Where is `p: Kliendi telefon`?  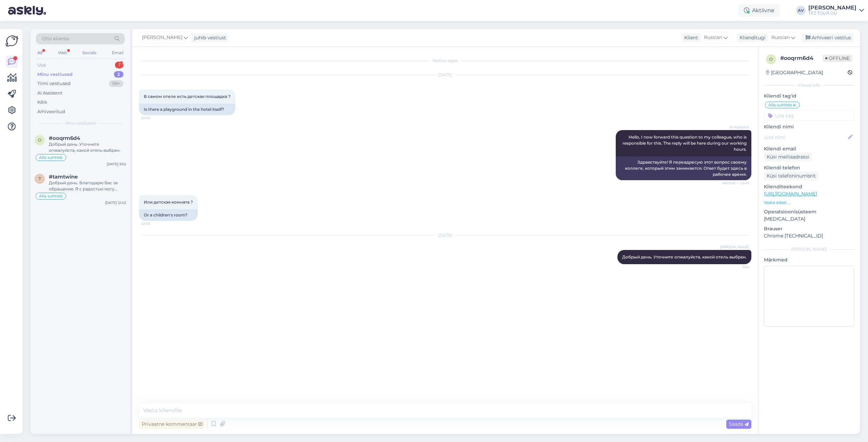 p: Kliendi telefon is located at coordinates (809, 168).